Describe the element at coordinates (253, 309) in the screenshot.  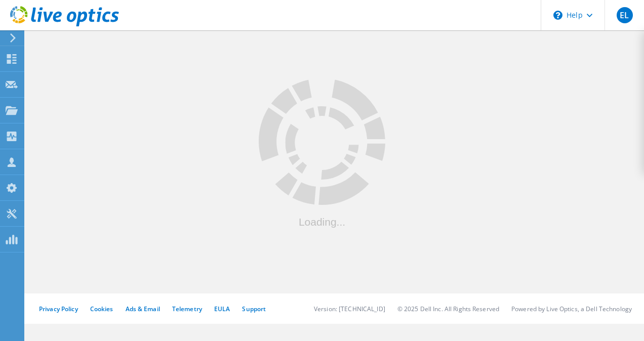
I see `a: Support` at that location.